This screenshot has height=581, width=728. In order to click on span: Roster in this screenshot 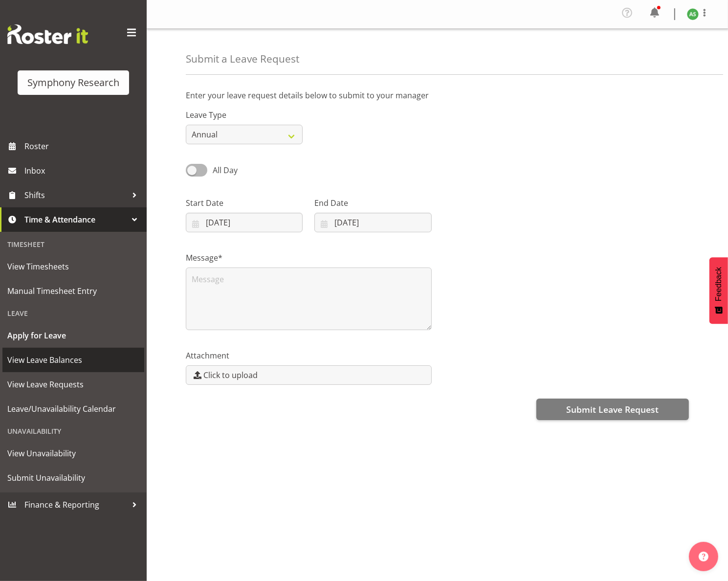, I will do `click(83, 146)`.